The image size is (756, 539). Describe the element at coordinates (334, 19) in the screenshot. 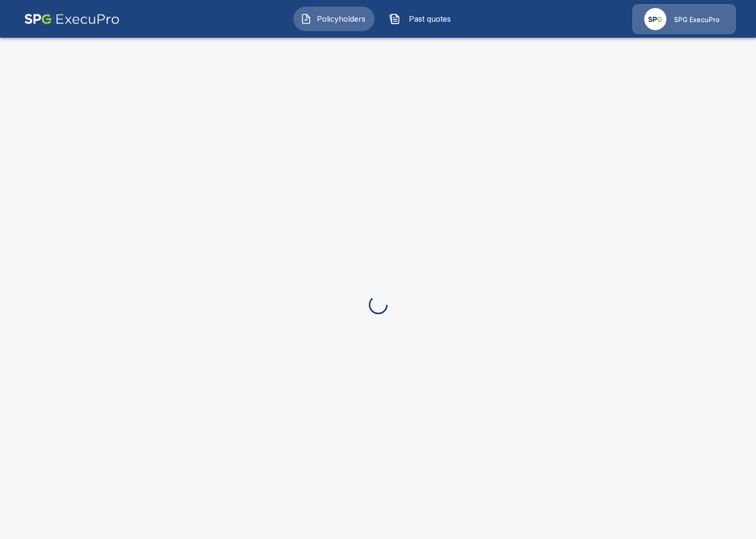

I see `button: Policyholders IconPolicyholders` at that location.